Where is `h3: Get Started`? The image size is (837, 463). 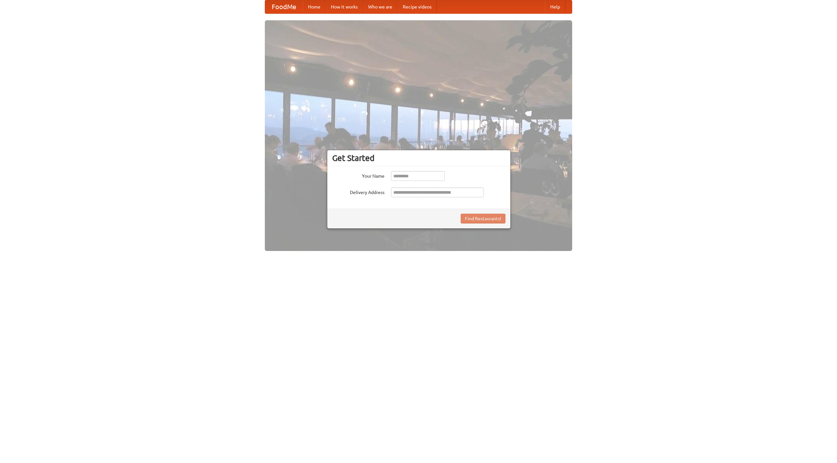 h3: Get Started is located at coordinates (419, 158).